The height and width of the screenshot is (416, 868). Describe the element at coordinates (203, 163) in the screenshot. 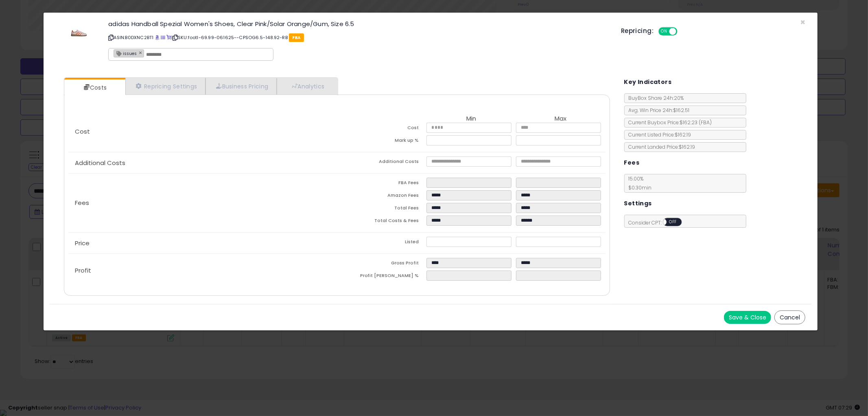

I see `p: Additional Costs` at that location.